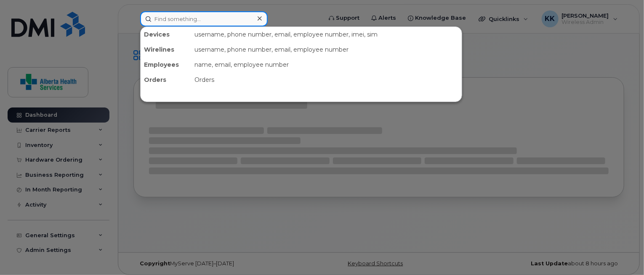  I want to click on div: Wirelines, so click(166, 50).